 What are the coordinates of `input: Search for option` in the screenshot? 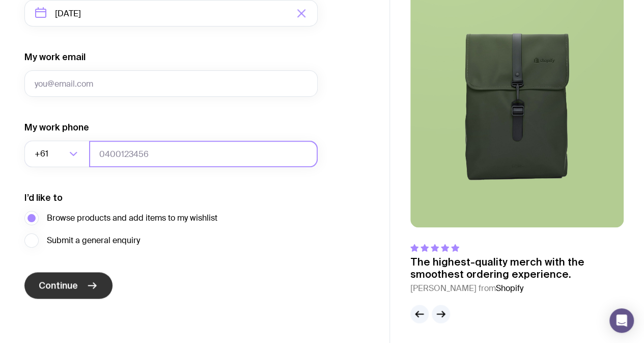 It's located at (58, 154).